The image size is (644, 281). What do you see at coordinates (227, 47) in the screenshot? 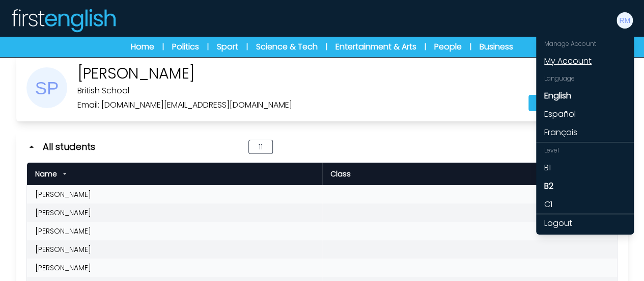
I see `a: Sport` at bounding box center [227, 47].